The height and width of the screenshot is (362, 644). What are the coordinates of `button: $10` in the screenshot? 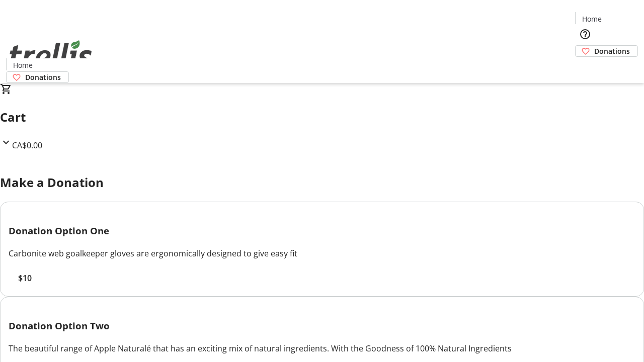 It's located at (25, 278).